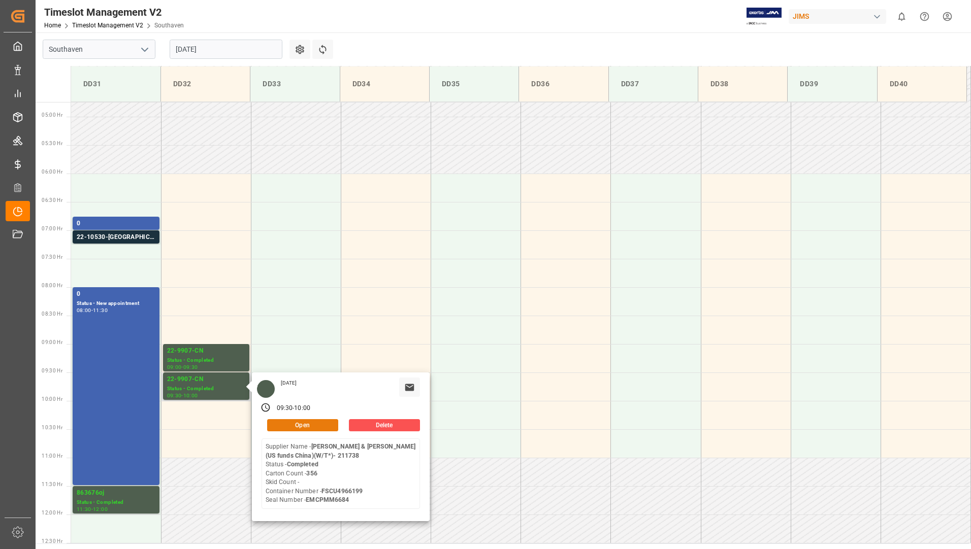 The height and width of the screenshot is (549, 971). Describe the element at coordinates (52, 143) in the screenshot. I see `span: 05:30 Hr` at that location.